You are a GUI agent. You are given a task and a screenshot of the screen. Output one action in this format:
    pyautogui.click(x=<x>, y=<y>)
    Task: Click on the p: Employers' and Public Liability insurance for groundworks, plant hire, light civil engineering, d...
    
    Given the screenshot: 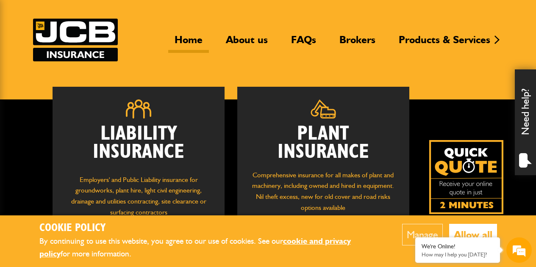 What is the action you would take?
    pyautogui.click(x=139, y=198)
    